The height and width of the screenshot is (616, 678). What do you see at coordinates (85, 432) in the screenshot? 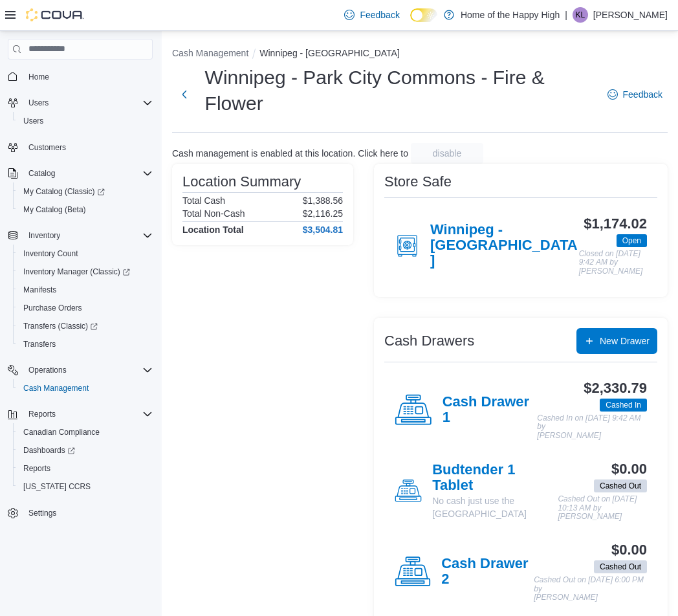
I see `span: Canadian Compliance` at bounding box center [85, 432].